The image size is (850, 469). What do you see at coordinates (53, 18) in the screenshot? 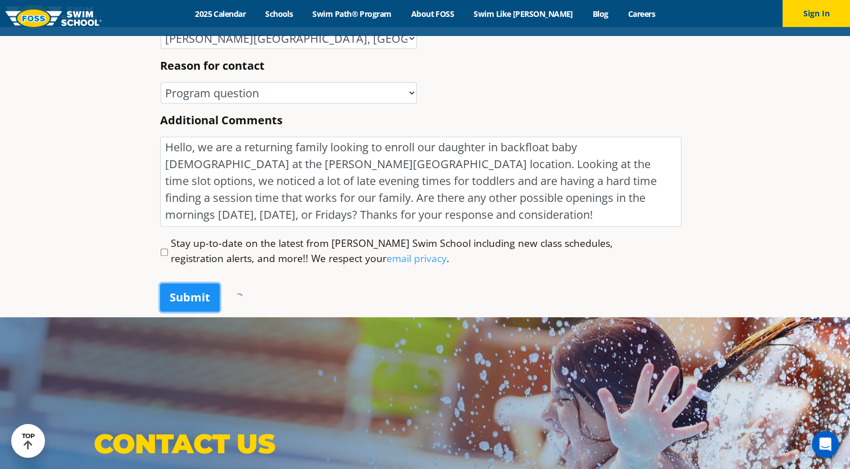
I see `img: FOSS Swim School Logo` at bounding box center [53, 18].